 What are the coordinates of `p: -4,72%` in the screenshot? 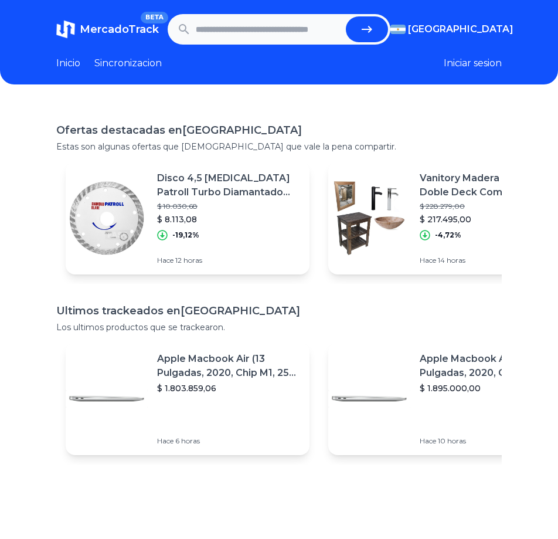 It's located at (448, 235).